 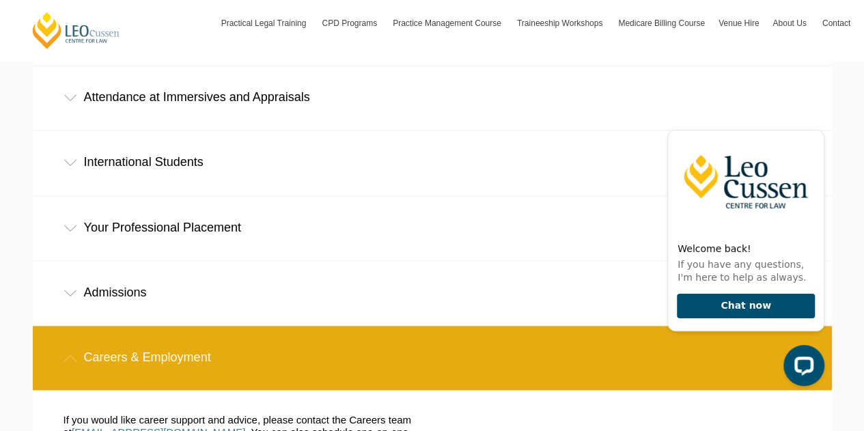 I want to click on a: Contact, so click(x=836, y=23).